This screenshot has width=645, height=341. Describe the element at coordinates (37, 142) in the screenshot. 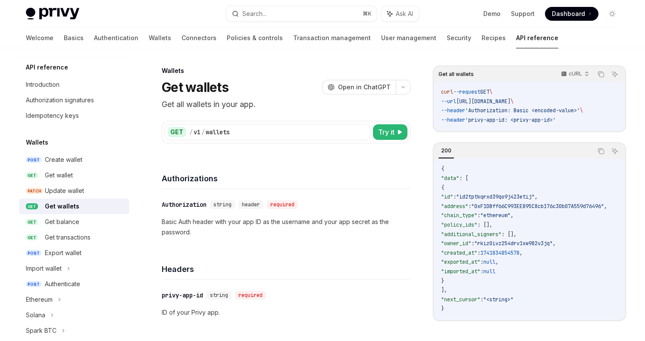

I see `h5: Wallets` at that location.